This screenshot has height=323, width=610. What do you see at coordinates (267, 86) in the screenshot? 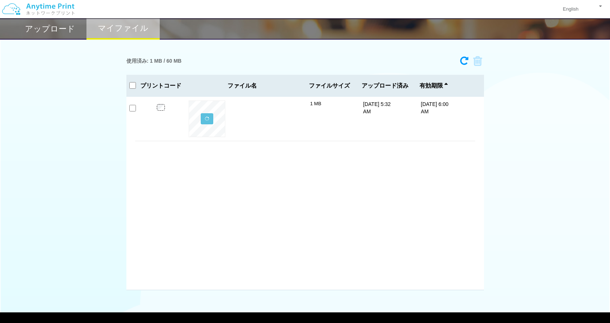
I see `span: ファイル名` at bounding box center [267, 86].